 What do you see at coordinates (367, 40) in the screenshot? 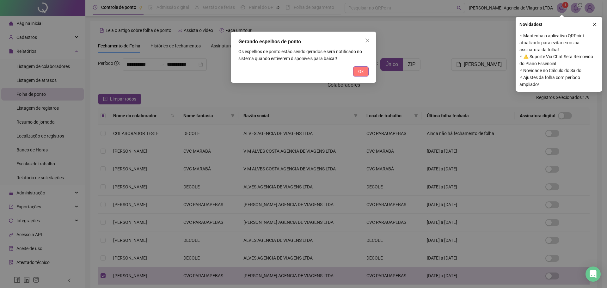
I see `button: Close` at bounding box center [367, 40].